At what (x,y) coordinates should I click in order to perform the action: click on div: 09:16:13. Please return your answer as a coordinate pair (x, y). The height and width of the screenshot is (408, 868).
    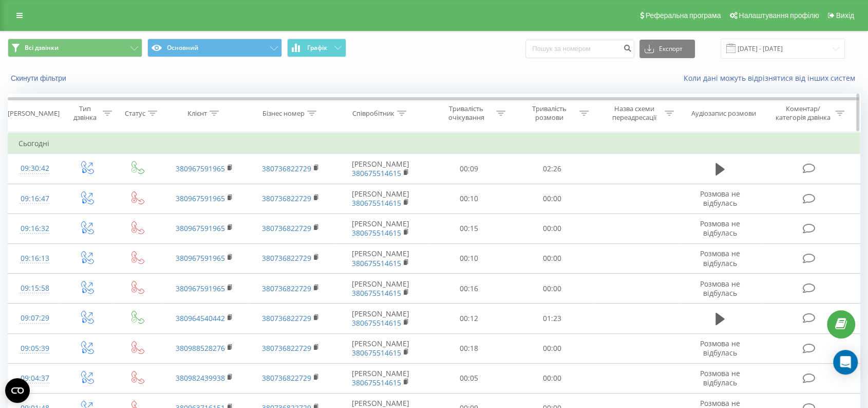
    Looking at the image, I should click on (34, 258).